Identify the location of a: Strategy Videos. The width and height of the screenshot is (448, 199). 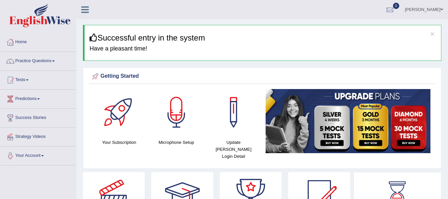
(38, 136).